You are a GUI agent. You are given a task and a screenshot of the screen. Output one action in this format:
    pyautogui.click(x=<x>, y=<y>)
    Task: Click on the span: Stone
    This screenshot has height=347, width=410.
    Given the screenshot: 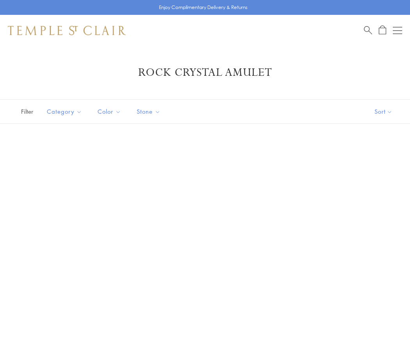 What is the action you would take?
    pyautogui.click(x=149, y=111)
    